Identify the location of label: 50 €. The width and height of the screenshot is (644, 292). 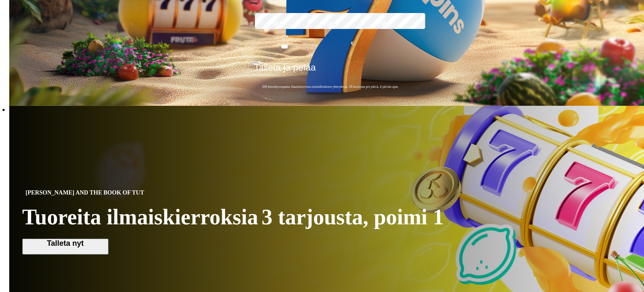
(277, 24).